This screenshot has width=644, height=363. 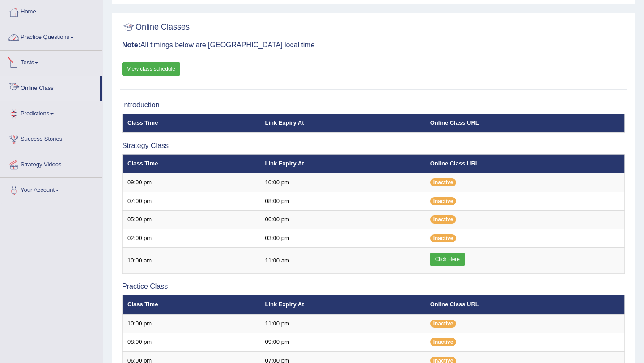 What do you see at coordinates (155, 28) in the screenshot?
I see `h2: Online Classes` at bounding box center [155, 28].